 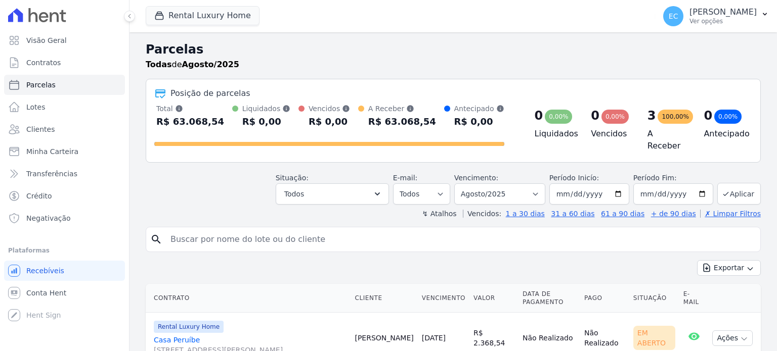 I want to click on span: Parcelas, so click(x=41, y=85).